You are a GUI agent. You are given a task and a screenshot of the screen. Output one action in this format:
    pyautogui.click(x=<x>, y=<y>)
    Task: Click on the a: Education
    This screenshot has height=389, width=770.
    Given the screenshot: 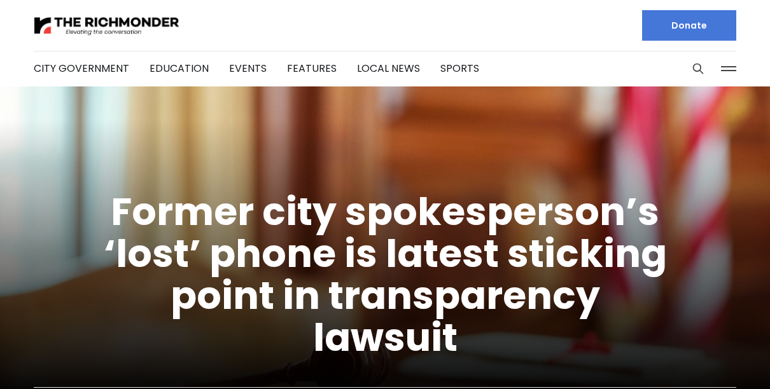 What is the action you would take?
    pyautogui.click(x=179, y=68)
    